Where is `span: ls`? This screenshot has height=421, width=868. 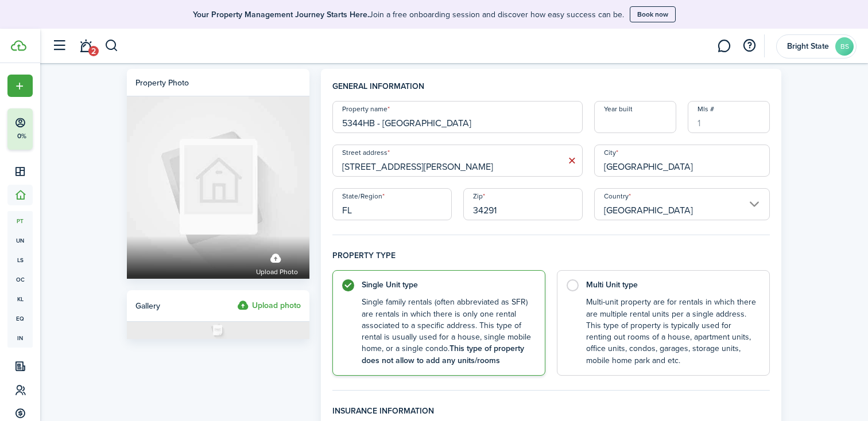 span: ls is located at coordinates (20, 260).